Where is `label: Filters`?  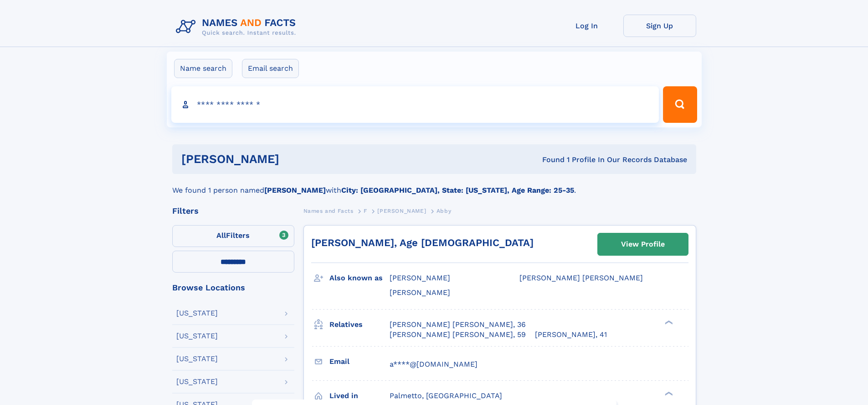 label: Filters is located at coordinates (234, 236).